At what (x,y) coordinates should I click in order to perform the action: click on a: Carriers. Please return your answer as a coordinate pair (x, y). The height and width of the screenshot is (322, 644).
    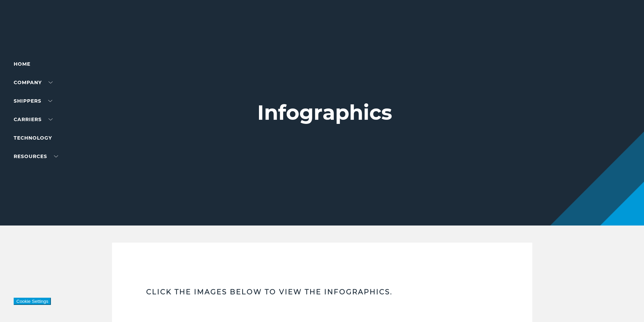
    Looking at the image, I should click on (33, 119).